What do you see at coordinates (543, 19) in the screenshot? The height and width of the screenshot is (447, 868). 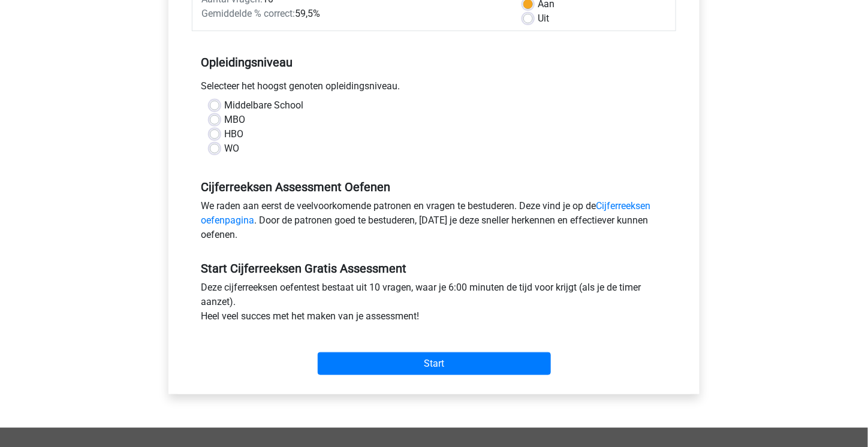 I see `label: Uit` at bounding box center [543, 19].